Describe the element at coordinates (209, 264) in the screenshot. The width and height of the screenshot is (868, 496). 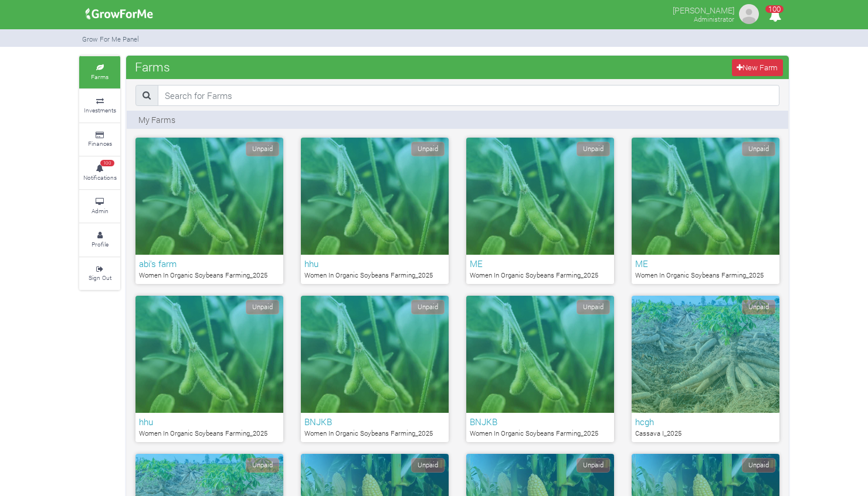
I see `h6: abi's farm` at that location.